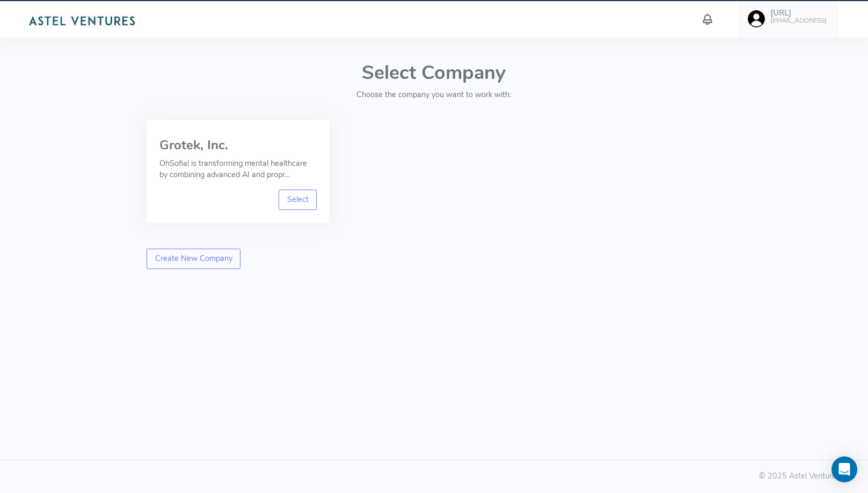 The width and height of the screenshot is (868, 493). I want to click on div: © 2025 Astel Ventures Ltd., so click(434, 476).